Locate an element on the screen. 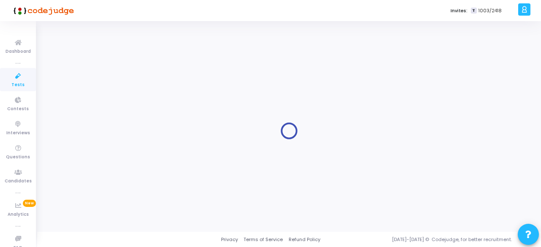 The height and width of the screenshot is (247, 541). label: Invites: is located at coordinates (459, 11).